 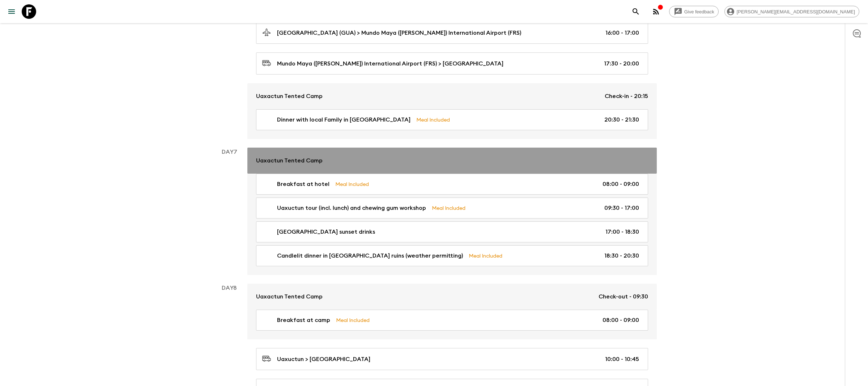 What do you see at coordinates (622, 33) in the screenshot?
I see `p: 16:00 - 17:00` at bounding box center [622, 33].